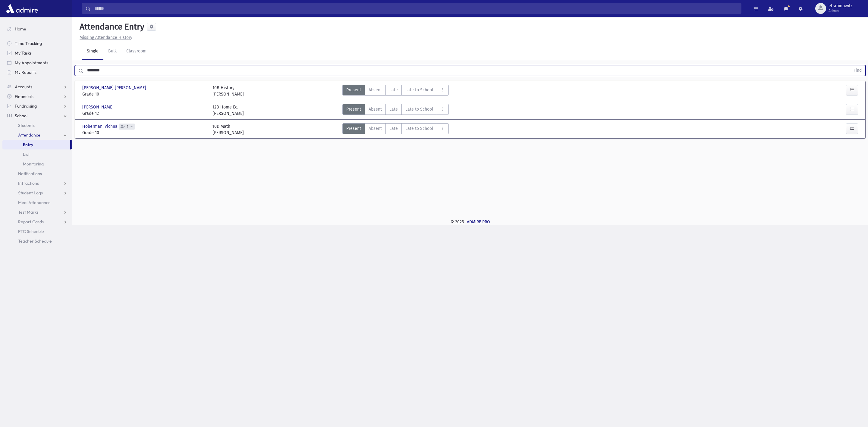 The image size is (868, 427). I want to click on a: School, so click(37, 116).